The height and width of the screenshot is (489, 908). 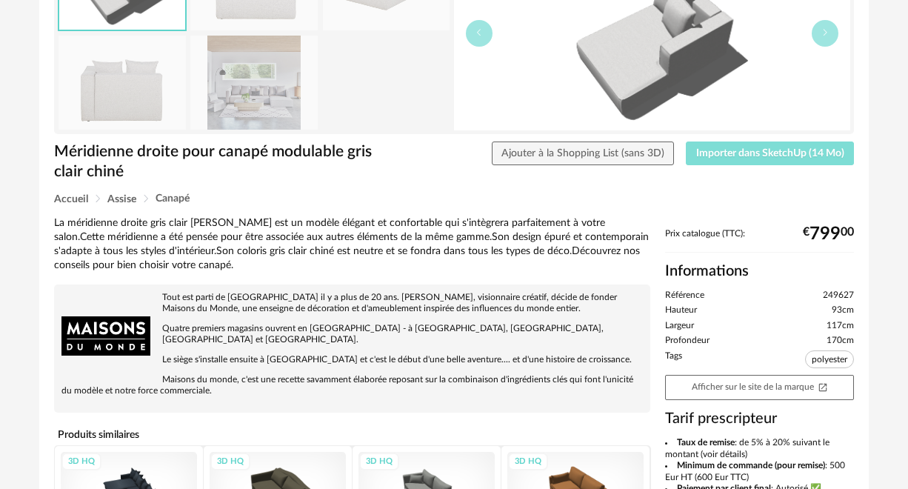 I want to click on span: Profondeur, so click(x=687, y=341).